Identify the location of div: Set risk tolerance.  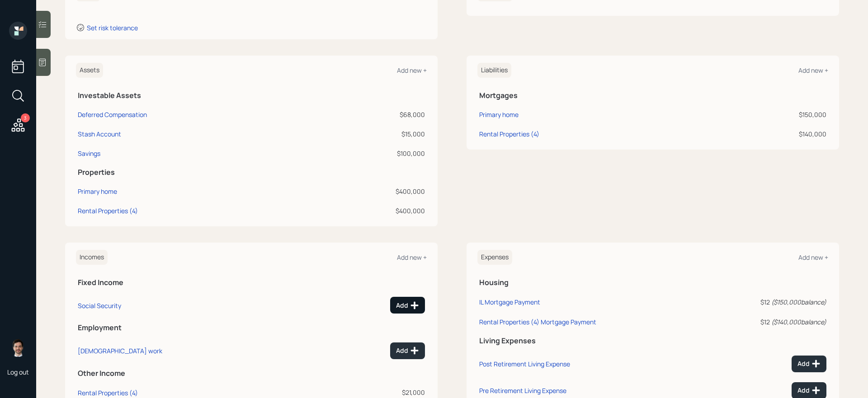
(112, 28).